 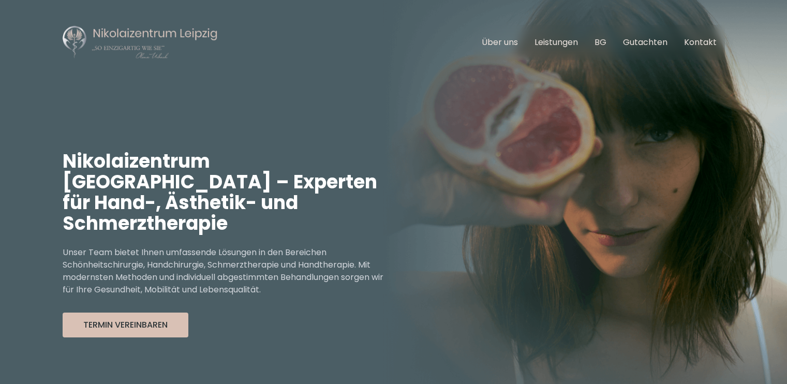 I want to click on p: Unser Team bietet Ihnen umfassende Lösungen in den Bereichen Schönheitschirurgie, Handchirurgie, ..., so click(x=228, y=271).